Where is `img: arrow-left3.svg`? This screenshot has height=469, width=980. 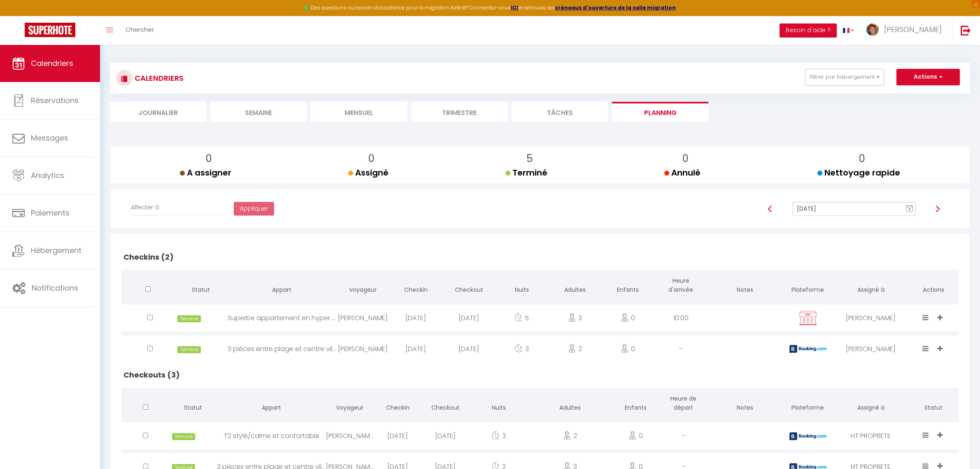
img: arrow-left3.svg is located at coordinates (771, 209).